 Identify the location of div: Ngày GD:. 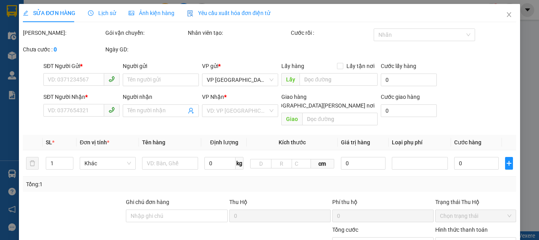
(146, 49).